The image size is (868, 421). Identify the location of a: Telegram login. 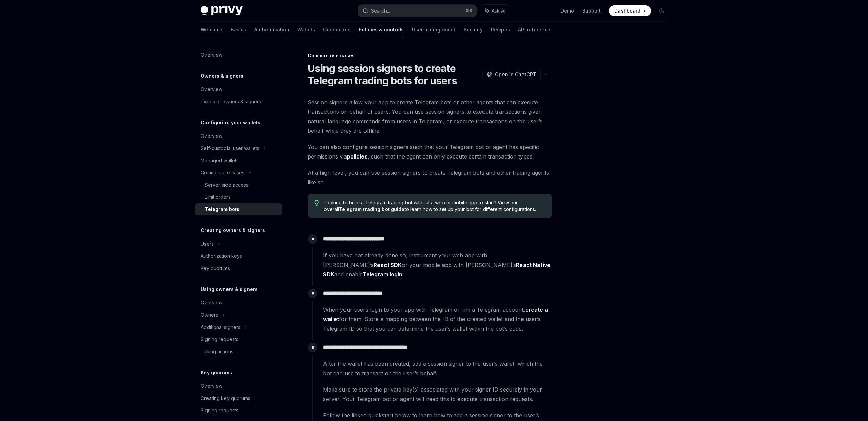
(382, 275).